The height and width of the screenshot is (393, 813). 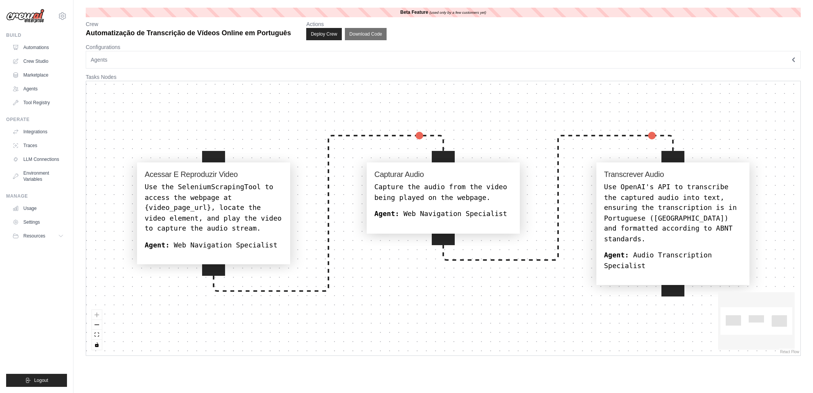 I want to click on button: Resources, so click(x=38, y=236).